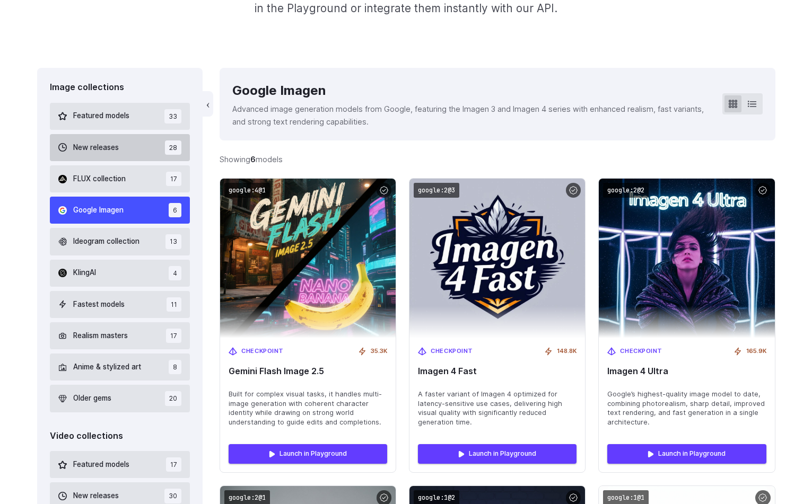 The image size is (812, 504). What do you see at coordinates (120, 367) in the screenshot?
I see `button: Anime & stylized art 8` at bounding box center [120, 367].